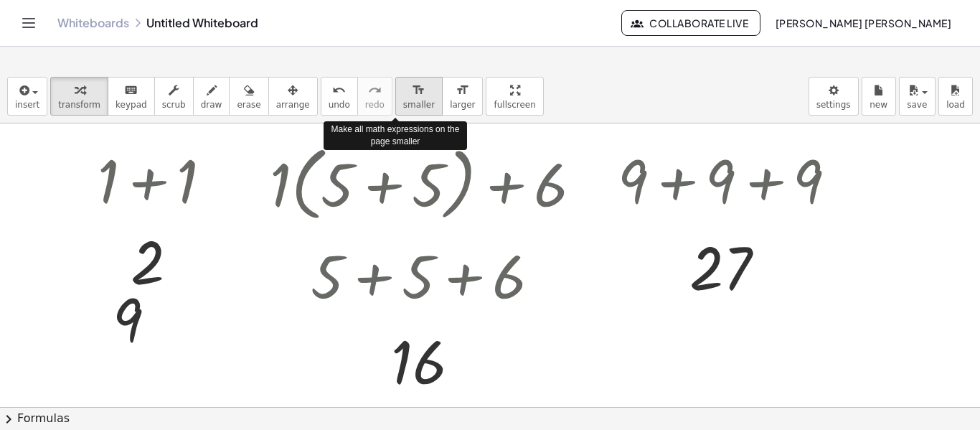  What do you see at coordinates (374, 96) in the screenshot?
I see `button: redoredo` at bounding box center [374, 96].